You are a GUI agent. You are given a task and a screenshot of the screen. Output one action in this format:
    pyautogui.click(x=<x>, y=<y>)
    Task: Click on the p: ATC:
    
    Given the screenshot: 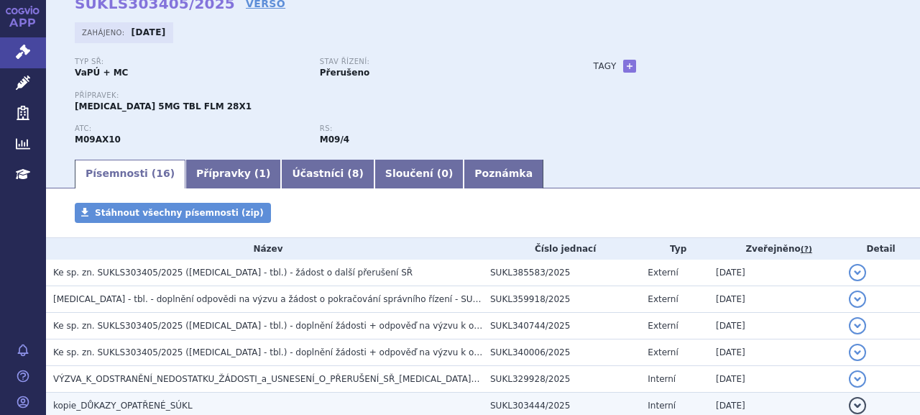 What is the action you would take?
    pyautogui.click(x=190, y=129)
    